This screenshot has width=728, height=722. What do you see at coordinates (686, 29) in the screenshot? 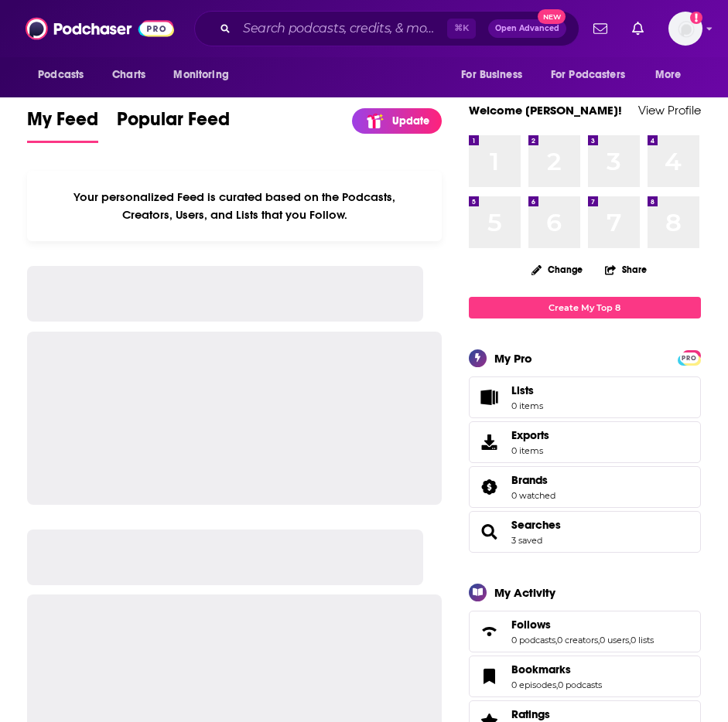
I see `span: Logged in as bbrockman` at bounding box center [686, 29].